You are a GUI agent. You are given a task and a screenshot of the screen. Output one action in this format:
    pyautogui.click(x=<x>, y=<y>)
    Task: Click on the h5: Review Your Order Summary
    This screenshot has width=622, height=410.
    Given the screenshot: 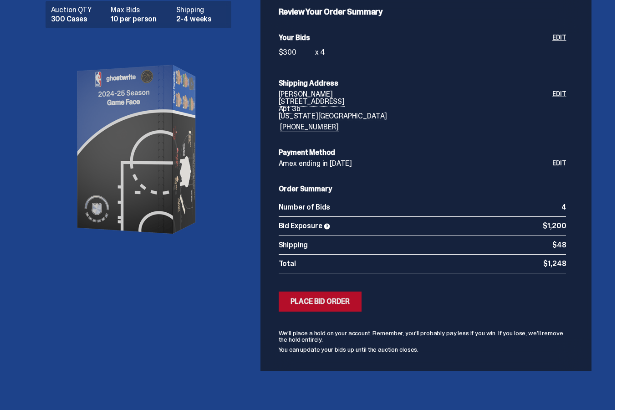 What is the action you would take?
    pyautogui.click(x=422, y=12)
    